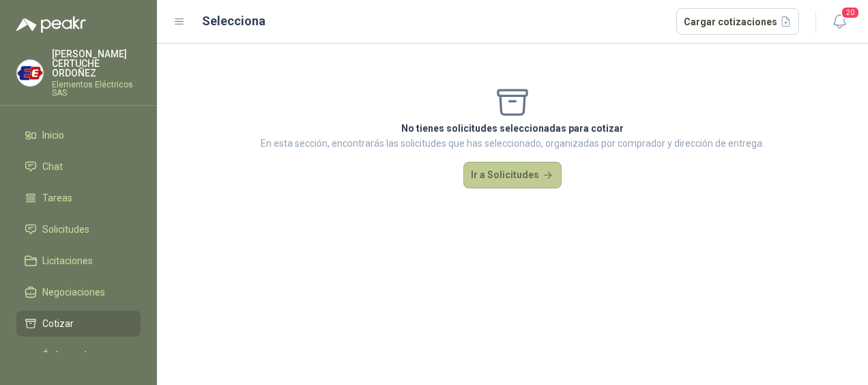  What do you see at coordinates (737, 22) in the screenshot?
I see `button: Cargar cotizaciones` at bounding box center [737, 22].